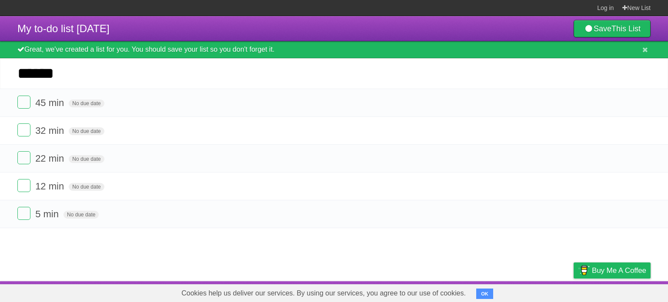  What do you see at coordinates (484, 294) in the screenshot?
I see `button: OK` at bounding box center [484, 294].